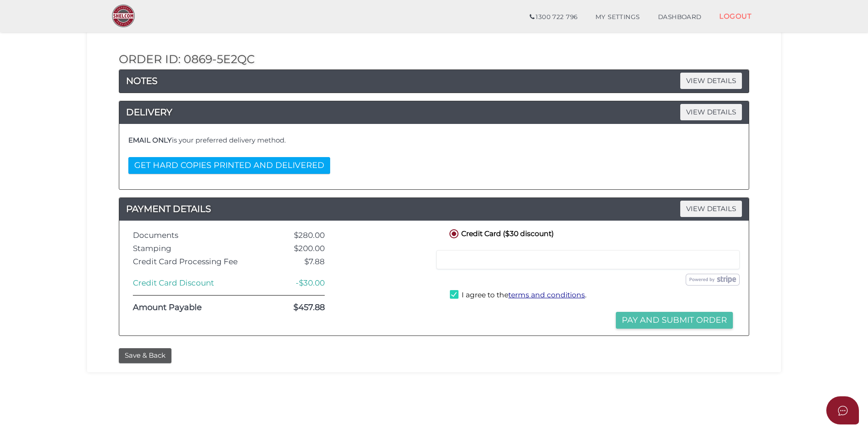 This screenshot has width=868, height=429. What do you see at coordinates (843, 410) in the screenshot?
I see `button: Open asap` at bounding box center [843, 410].